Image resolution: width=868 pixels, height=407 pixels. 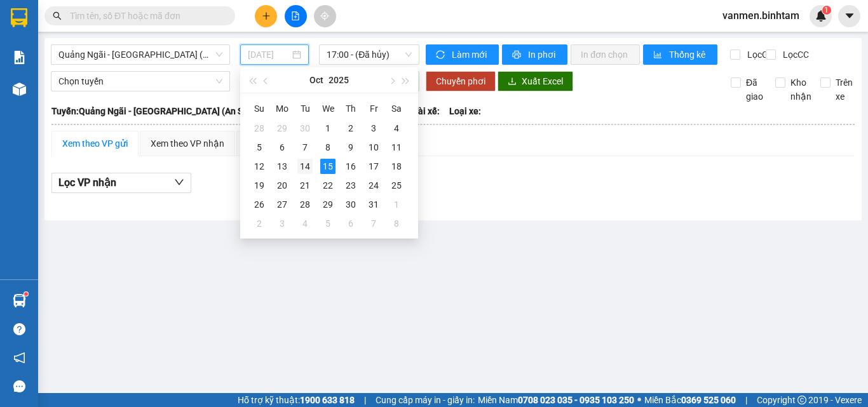 I want to click on button: syncLàm mới, so click(x=462, y=54).